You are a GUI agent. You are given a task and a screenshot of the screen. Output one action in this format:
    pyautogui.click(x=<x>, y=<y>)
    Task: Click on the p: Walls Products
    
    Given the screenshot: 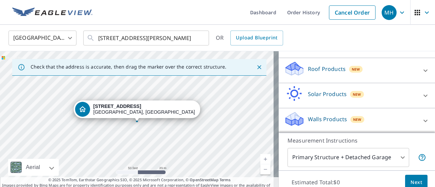 What is the action you would take?
    pyautogui.click(x=328, y=119)
    